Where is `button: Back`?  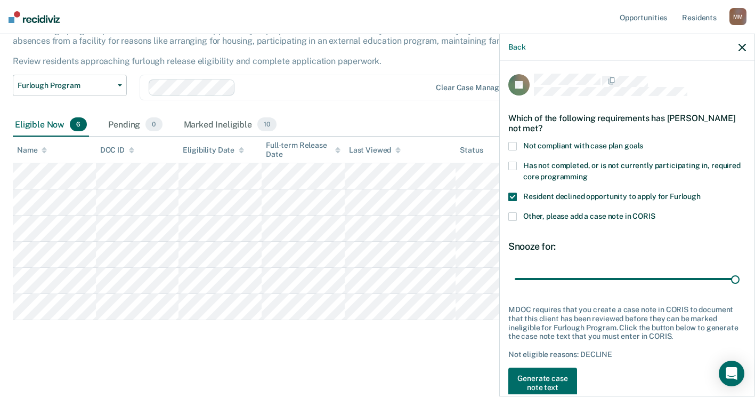
button: Back is located at coordinates (517, 47).